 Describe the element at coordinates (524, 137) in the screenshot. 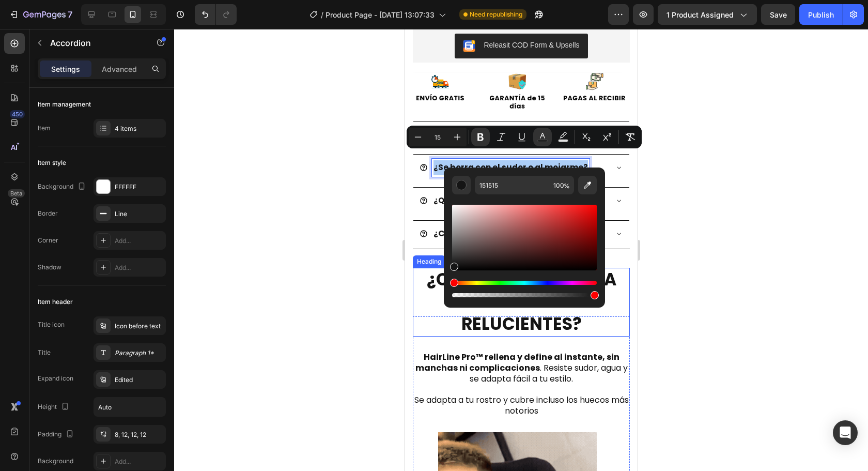

I see `div: Editor contextual toolbar` at that location.